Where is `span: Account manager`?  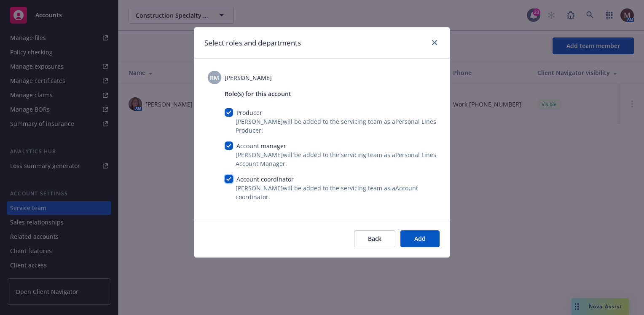 span: Account manager is located at coordinates (262, 146).